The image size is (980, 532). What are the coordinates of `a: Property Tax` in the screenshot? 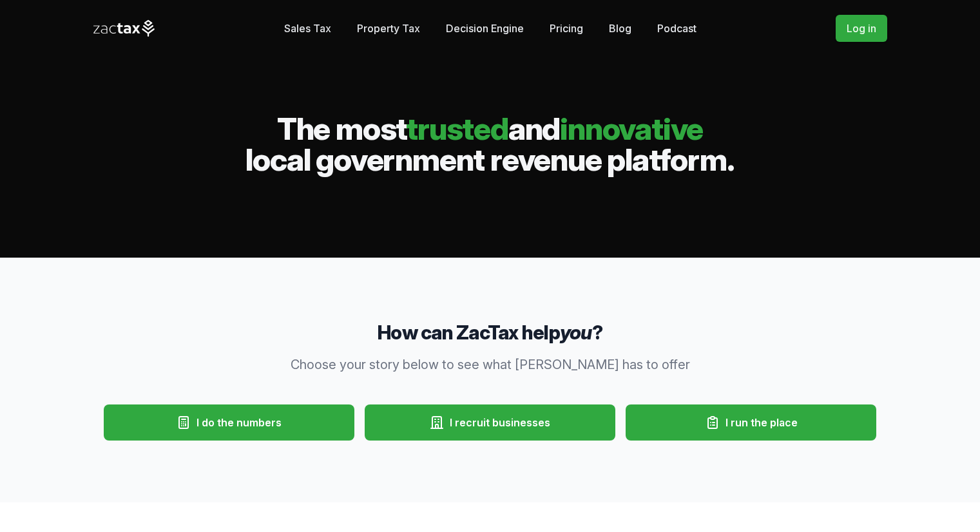 It's located at (389, 28).